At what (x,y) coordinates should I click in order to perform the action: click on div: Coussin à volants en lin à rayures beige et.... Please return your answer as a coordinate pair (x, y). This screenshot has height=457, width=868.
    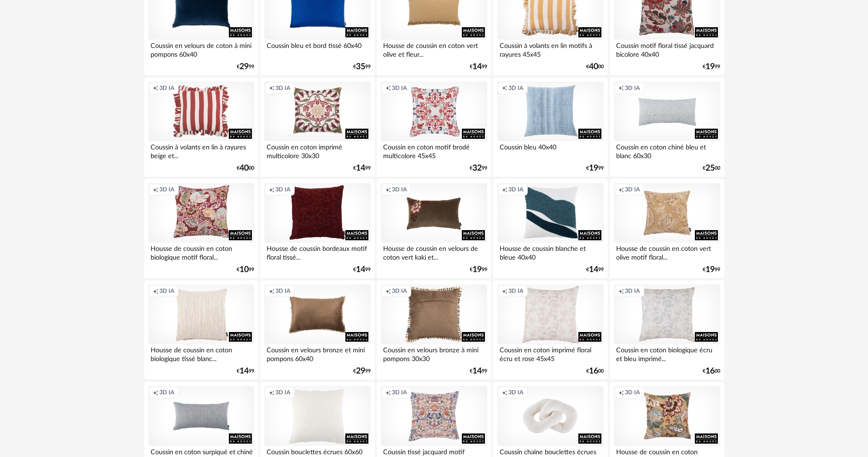
    Looking at the image, I should click on (201, 150).